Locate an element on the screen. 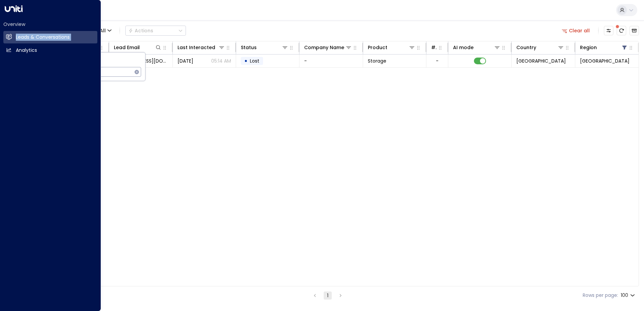 The image size is (644, 311). span: There are new threads available. Refresh the grid to view the latest updates. is located at coordinates (621, 31).